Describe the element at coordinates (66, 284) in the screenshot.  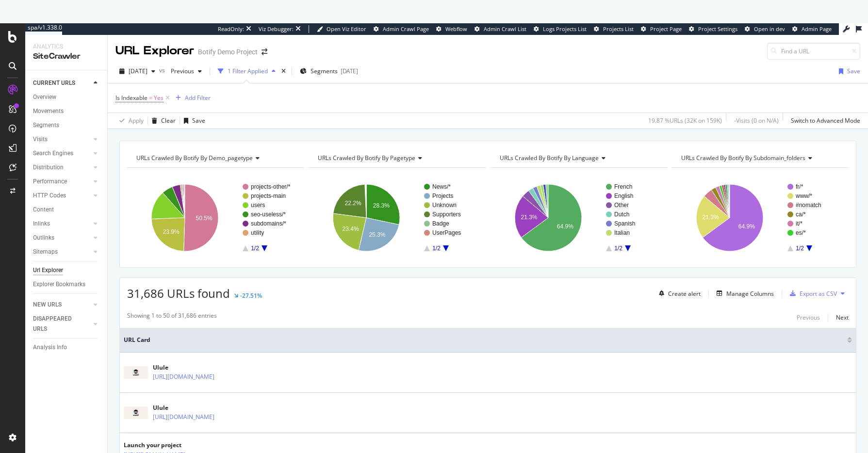
I see `a: Explorer Bookmarks` at that location.